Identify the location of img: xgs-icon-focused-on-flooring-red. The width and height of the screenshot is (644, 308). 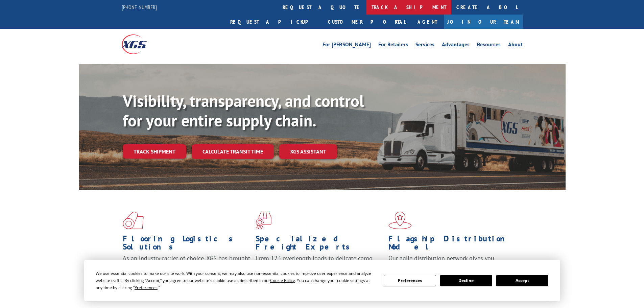
(263, 221).